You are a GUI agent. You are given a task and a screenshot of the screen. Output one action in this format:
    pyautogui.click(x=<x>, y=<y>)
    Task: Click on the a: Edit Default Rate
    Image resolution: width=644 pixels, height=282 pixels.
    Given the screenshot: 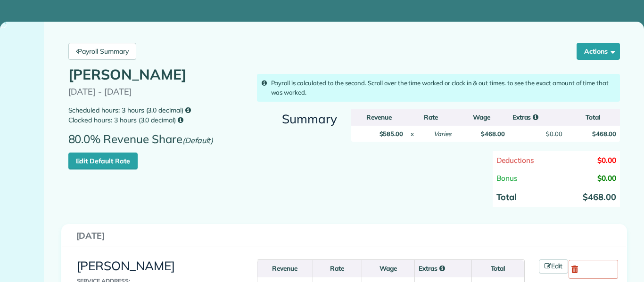 What is the action you would take?
    pyautogui.click(x=103, y=161)
    